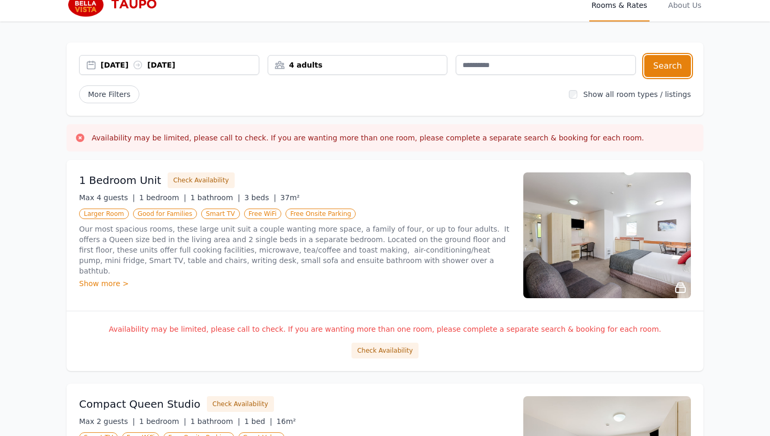 The height and width of the screenshot is (436, 770). Describe the element at coordinates (260, 198) in the screenshot. I see `span: 3 beds |` at that location.